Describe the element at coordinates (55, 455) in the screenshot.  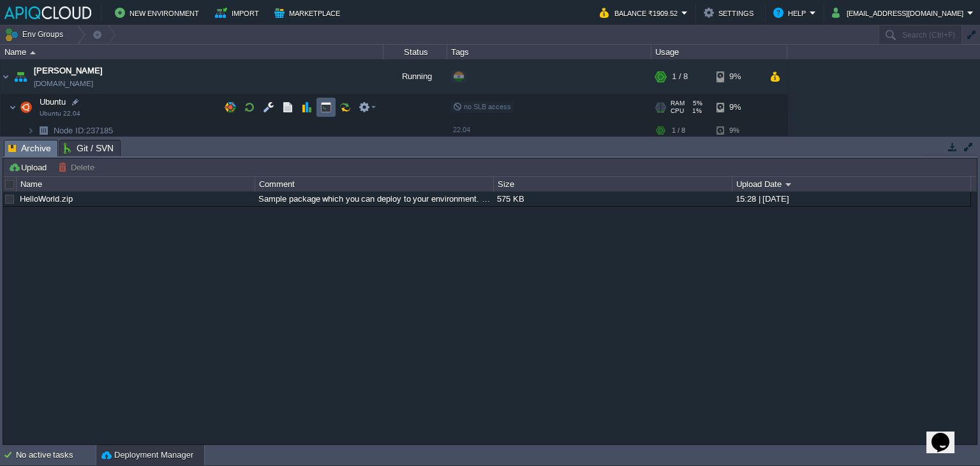
I see `div: No active tasks` at that location.